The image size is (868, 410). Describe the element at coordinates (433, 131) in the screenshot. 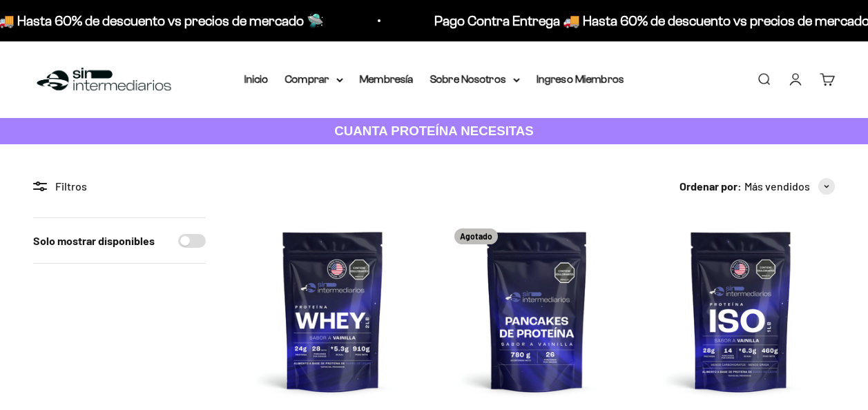

I see `strong: CUANTA PROTEÍNA NECESITAS` at that location.